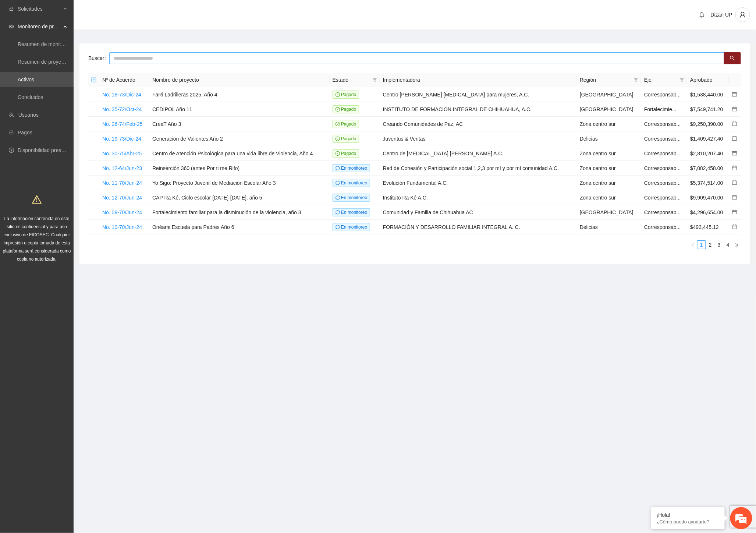  What do you see at coordinates (692, 245) in the screenshot?
I see `li: Previous Page` at bounding box center [692, 245].